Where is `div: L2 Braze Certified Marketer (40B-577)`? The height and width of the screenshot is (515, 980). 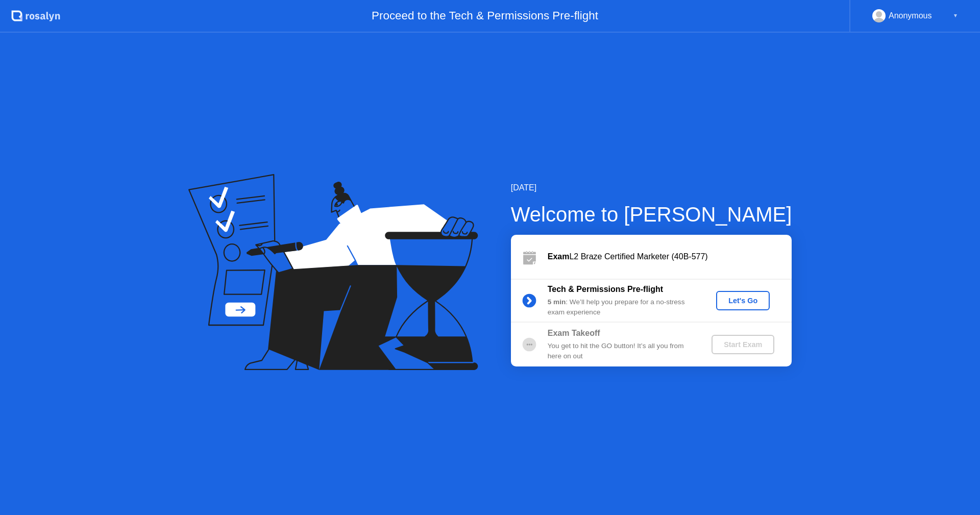 div: L2 Braze Certified Marketer (40B-577) is located at coordinates (670, 257).